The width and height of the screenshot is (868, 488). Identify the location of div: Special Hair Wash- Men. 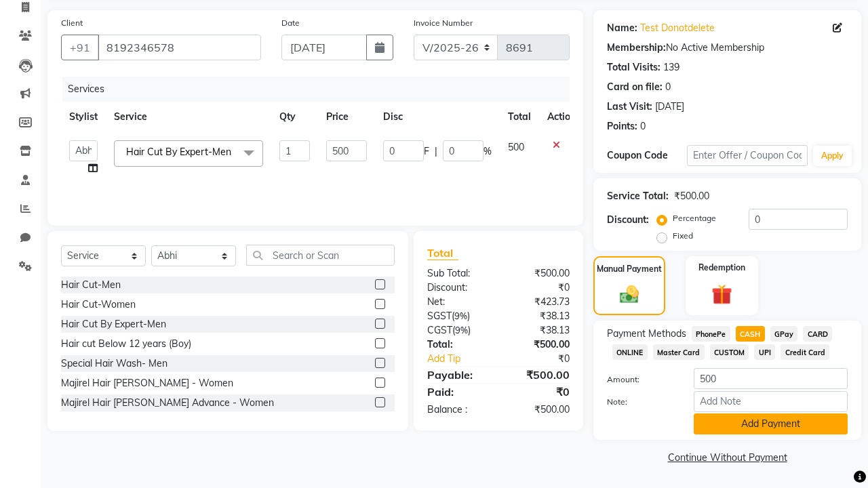
(114, 363).